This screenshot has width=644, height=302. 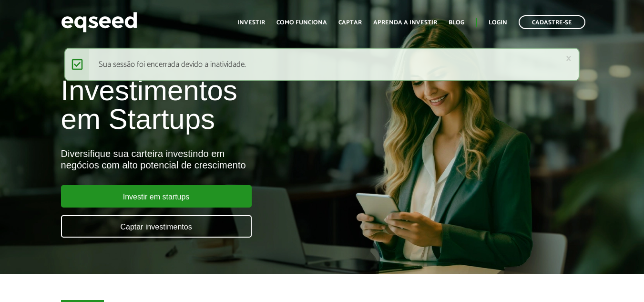 I want to click on img: EqSeed, so click(x=99, y=22).